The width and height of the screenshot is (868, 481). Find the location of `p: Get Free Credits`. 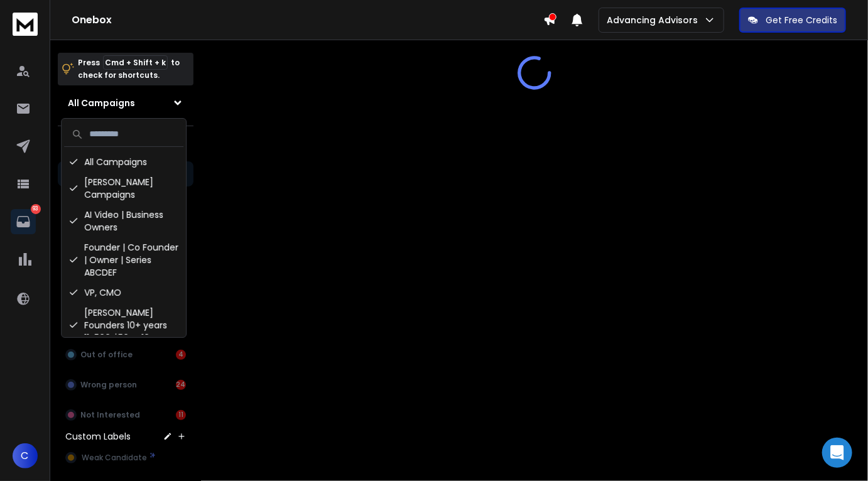

p: Get Free Credits is located at coordinates (801, 20).